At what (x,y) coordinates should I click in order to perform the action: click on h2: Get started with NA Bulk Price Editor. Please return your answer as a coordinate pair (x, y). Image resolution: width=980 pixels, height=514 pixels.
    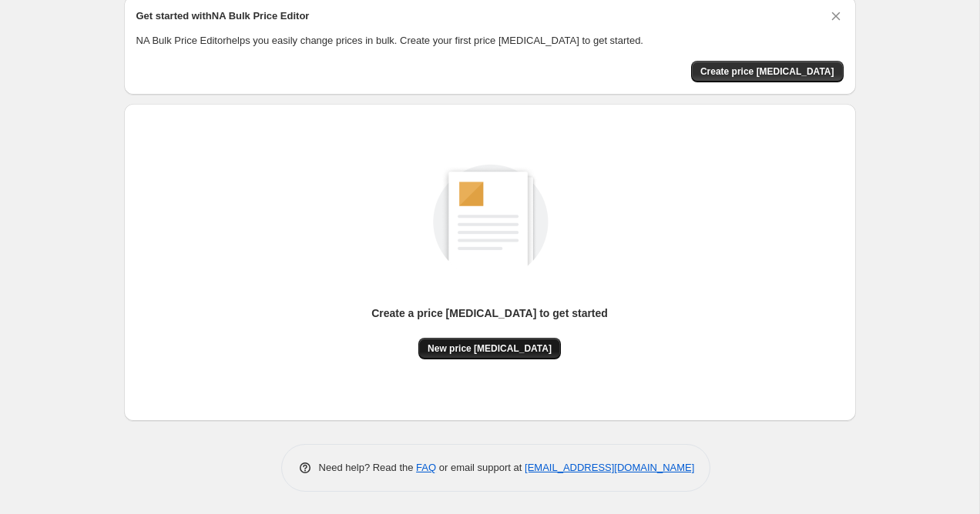
    Looking at the image, I should click on (223, 17).